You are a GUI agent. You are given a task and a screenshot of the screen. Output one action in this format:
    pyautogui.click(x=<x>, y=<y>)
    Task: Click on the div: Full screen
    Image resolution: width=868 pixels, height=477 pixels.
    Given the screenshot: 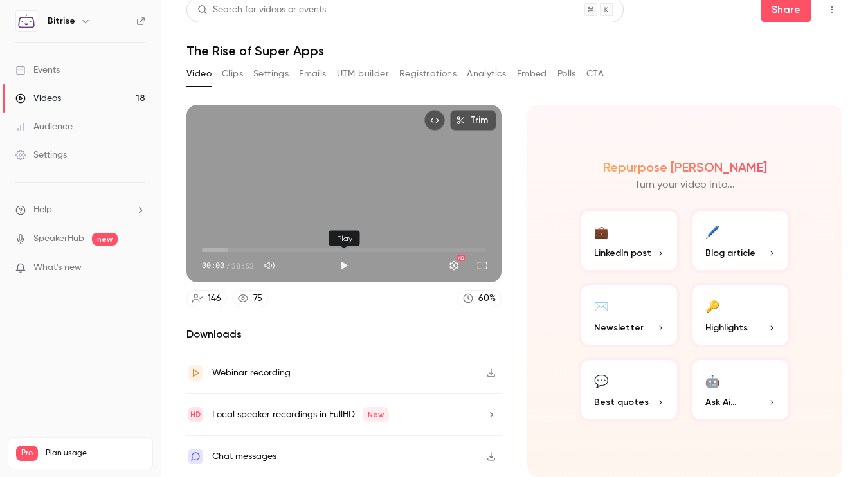 What is the action you would take?
    pyautogui.click(x=482, y=265)
    